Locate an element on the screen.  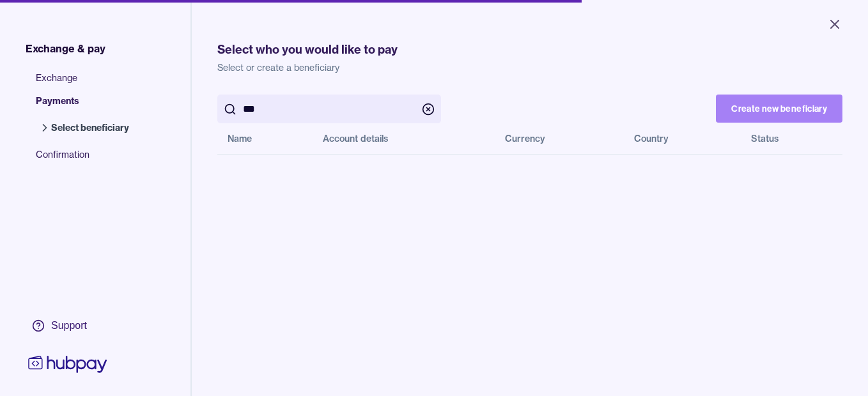
button: Close is located at coordinates (835, 24).